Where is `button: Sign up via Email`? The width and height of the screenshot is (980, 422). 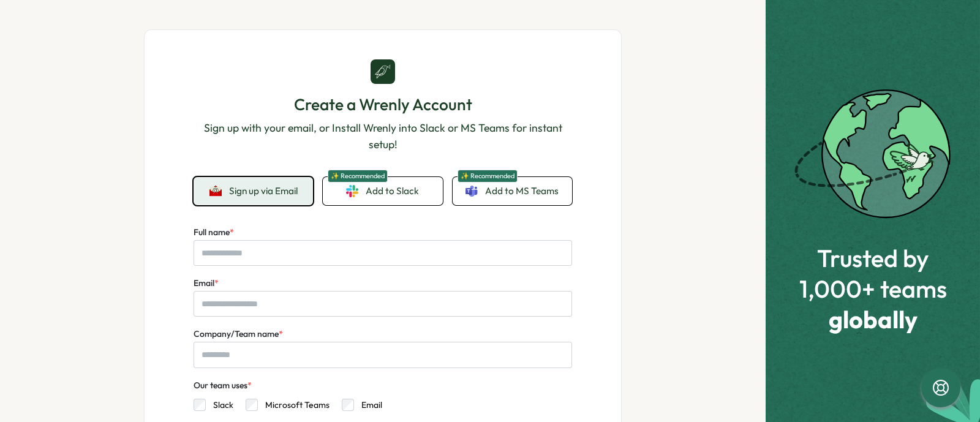 button: Sign up via Email is located at coordinates (253, 191).